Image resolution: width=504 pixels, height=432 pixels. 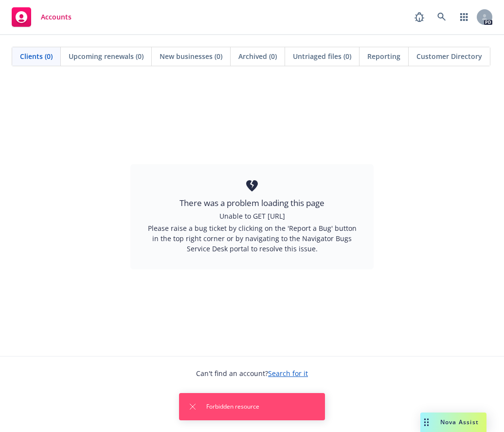 I want to click on span: Nova Assist, so click(x=459, y=422).